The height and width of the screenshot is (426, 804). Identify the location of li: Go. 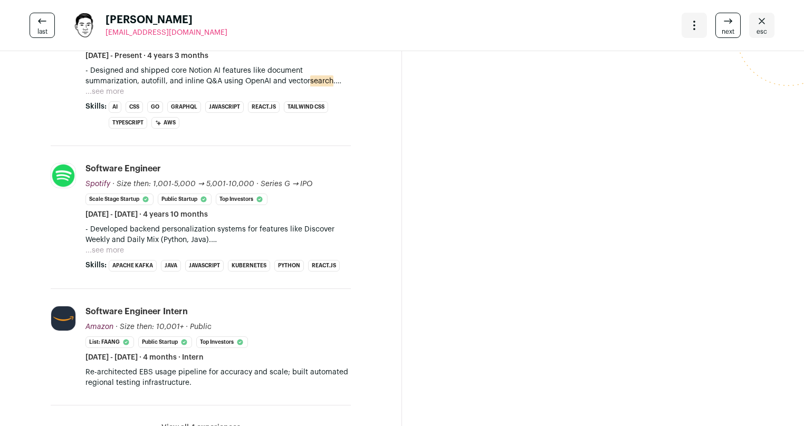
(155, 107).